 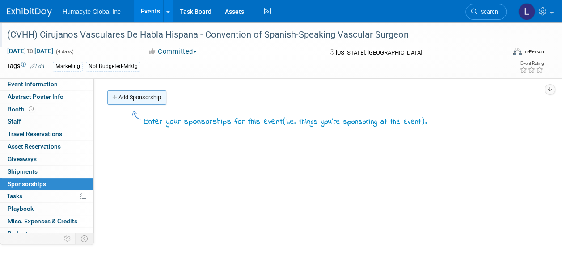 I want to click on span: Giveaways, so click(x=22, y=159).